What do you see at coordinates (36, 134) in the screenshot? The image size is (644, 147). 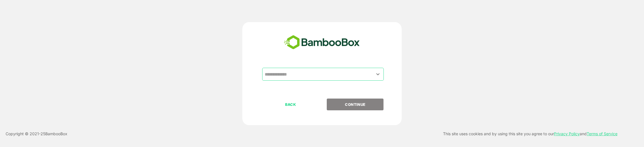 I see `p: Copyright © 2021- 25 BambooBox` at bounding box center [36, 134].